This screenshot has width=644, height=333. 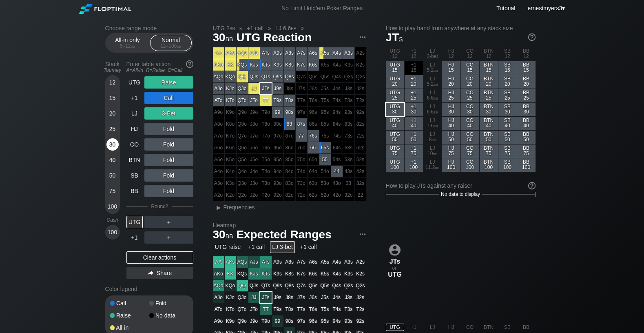 I want to click on div: AKs, so click(x=230, y=53).